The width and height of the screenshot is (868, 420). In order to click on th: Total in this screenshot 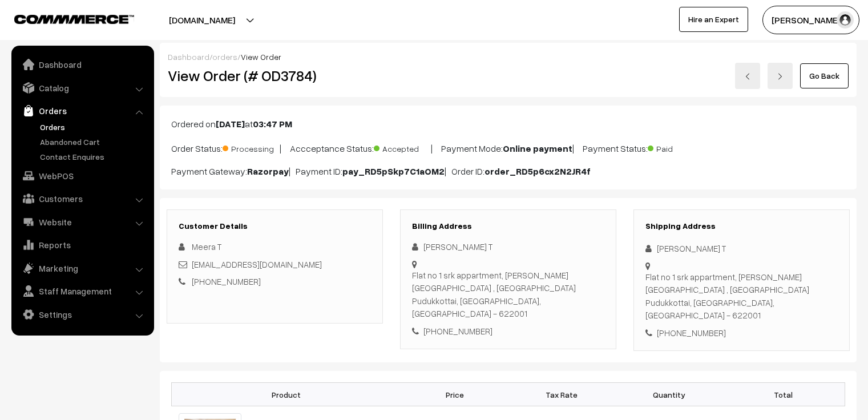, I will do `click(784, 395)`.